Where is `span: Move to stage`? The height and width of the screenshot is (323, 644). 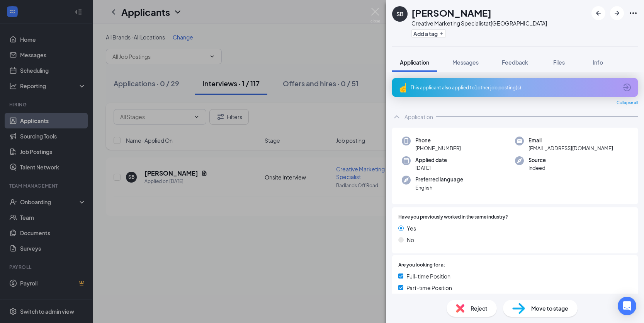 span: Move to stage is located at coordinates (549, 308).